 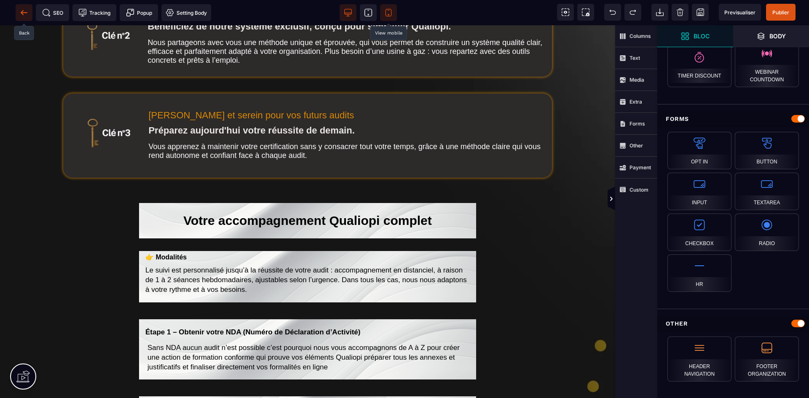 I want to click on h2: Votre accompagnement Qualiopi complet, so click(x=308, y=196).